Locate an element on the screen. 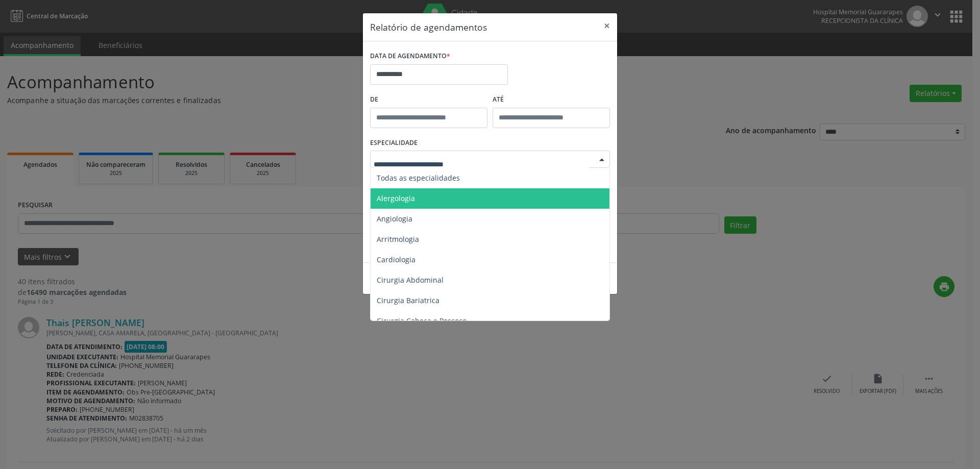 The width and height of the screenshot is (980, 469). span: Cirurgia Cabeça e Pescoço is located at coordinates (422, 320).